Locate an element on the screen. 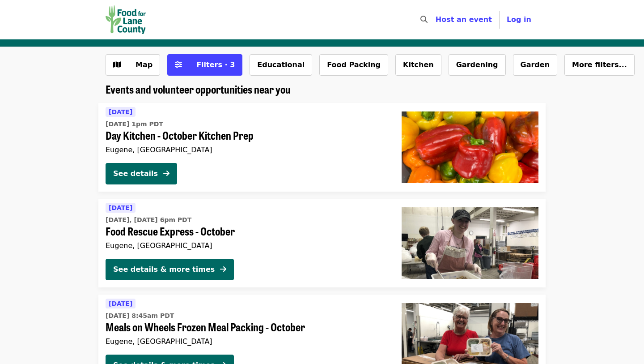 This screenshot has width=644, height=364. div: See details is located at coordinates (136, 173).